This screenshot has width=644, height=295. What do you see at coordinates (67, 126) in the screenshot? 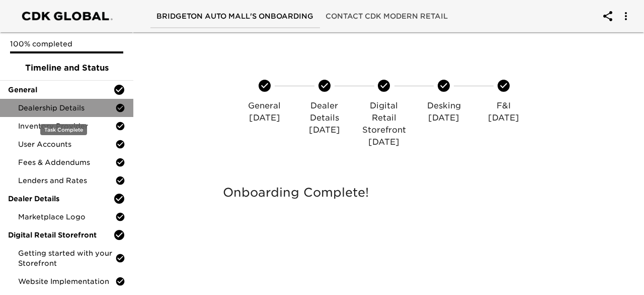
I see `span: Inventory Provider` at bounding box center [67, 126].